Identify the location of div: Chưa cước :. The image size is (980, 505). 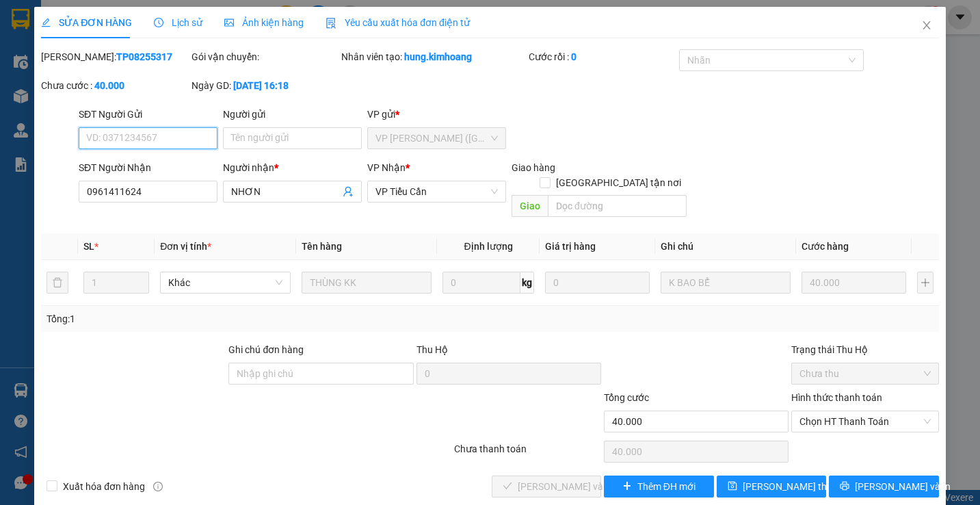
(114, 85).